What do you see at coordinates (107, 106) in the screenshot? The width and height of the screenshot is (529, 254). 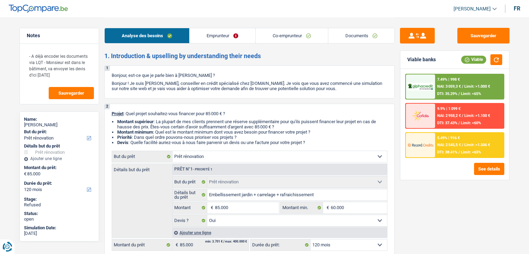 I see `div: 2` at bounding box center [107, 106].